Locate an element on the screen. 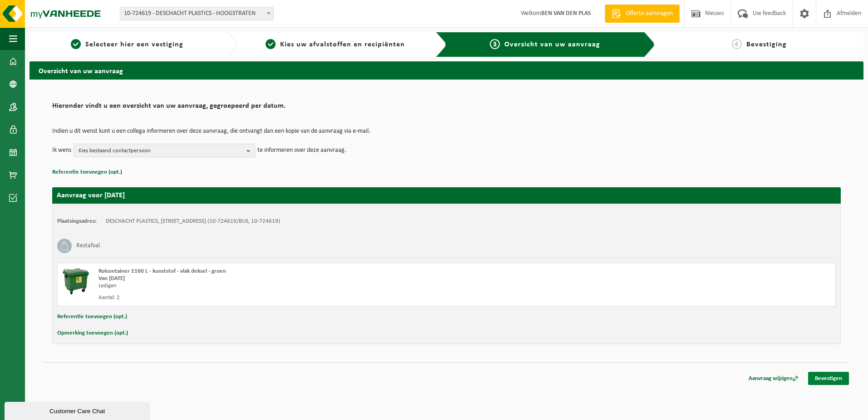 Image resolution: width=868 pixels, height=420 pixels. h2: Overzicht van uw aanvraag is located at coordinates (446, 70).